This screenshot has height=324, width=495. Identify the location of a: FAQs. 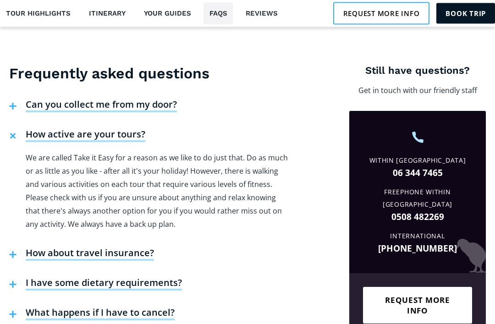
(218, 13).